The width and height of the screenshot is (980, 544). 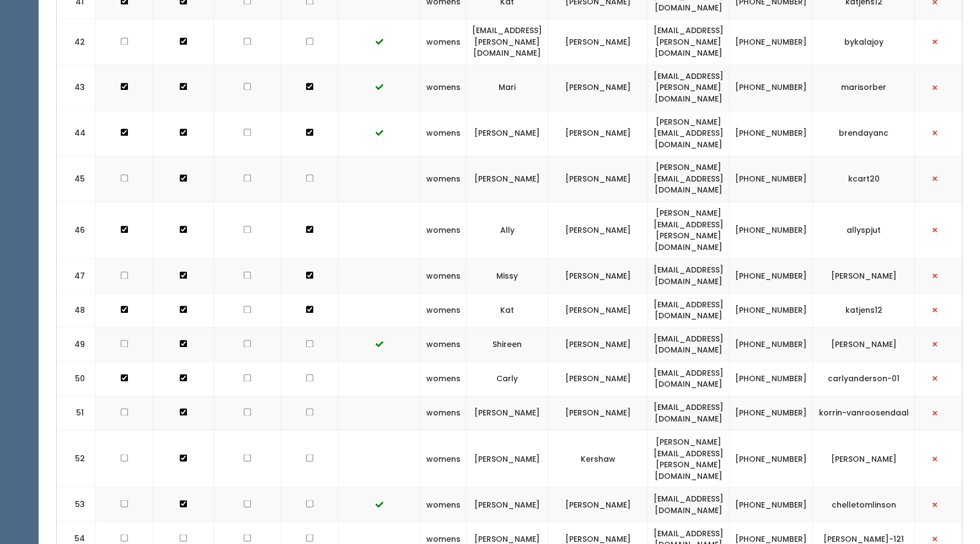 What do you see at coordinates (863, 310) in the screenshot?
I see `td: katjens12` at bounding box center [863, 310].